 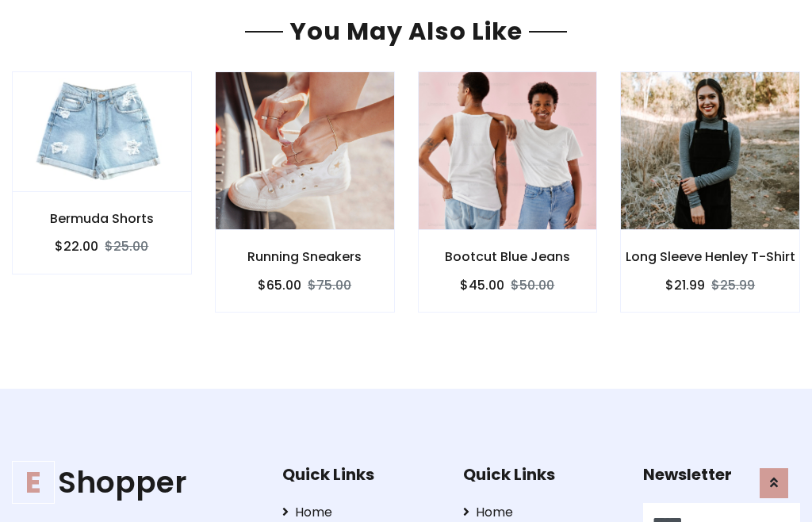 I want to click on span: E, so click(x=33, y=482).